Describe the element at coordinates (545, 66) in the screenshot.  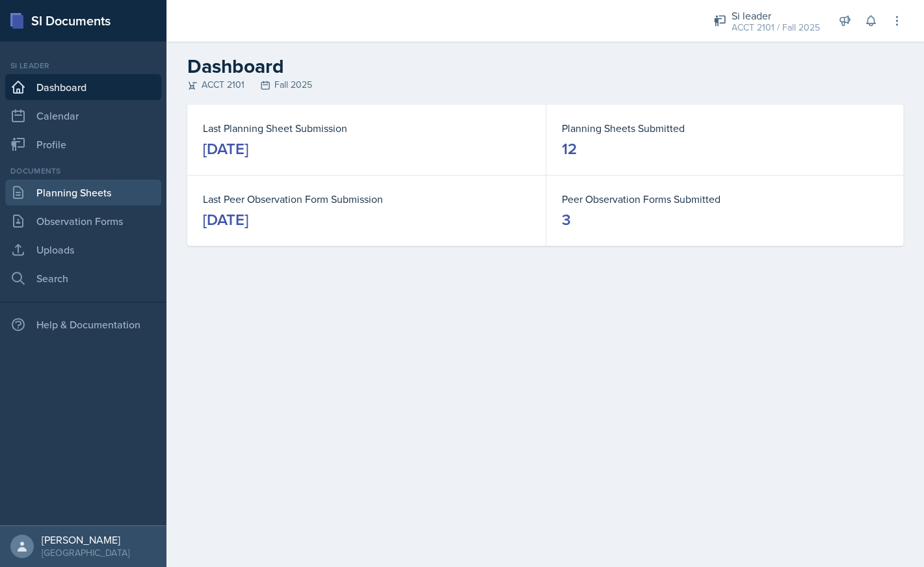
I see `h2: Dashboard` at that location.